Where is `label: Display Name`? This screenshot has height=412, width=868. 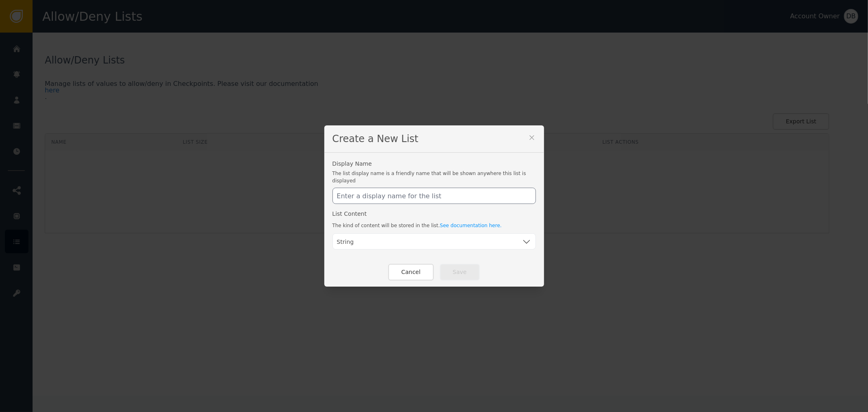 label: Display Name is located at coordinates (434, 164).